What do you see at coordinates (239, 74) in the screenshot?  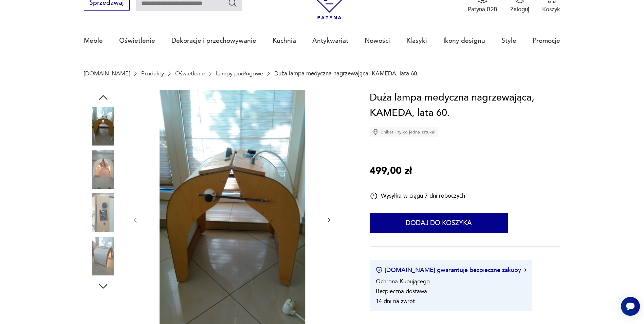 I see `a: Lampy podłogowe` at bounding box center [239, 74].